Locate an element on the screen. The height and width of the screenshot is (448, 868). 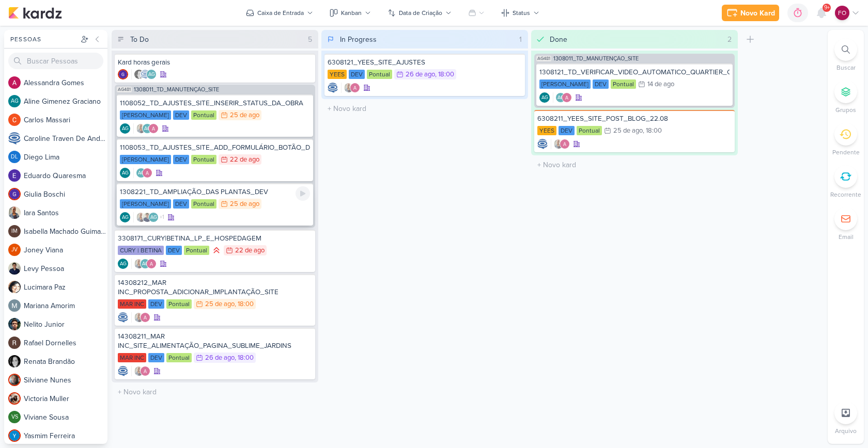
span: AG481 is located at coordinates (544, 59).